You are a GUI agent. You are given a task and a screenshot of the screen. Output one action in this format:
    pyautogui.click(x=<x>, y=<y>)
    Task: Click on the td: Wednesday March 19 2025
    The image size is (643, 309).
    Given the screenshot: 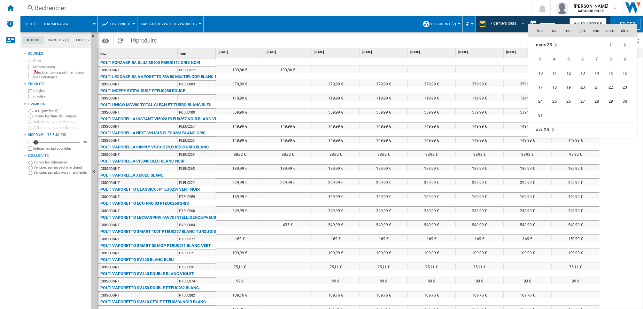 What is the action you would take?
    pyautogui.click(x=569, y=87)
    